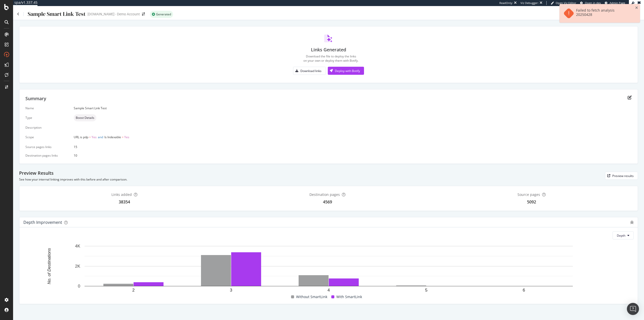  What do you see at coordinates (18, 14) in the screenshot?
I see `a: Click to go back` at bounding box center [18, 14].